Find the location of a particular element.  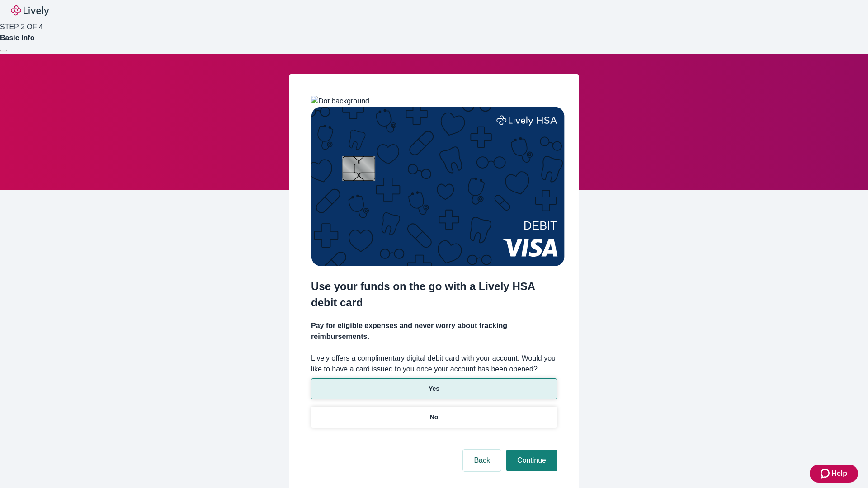

span: Help is located at coordinates (839, 473).